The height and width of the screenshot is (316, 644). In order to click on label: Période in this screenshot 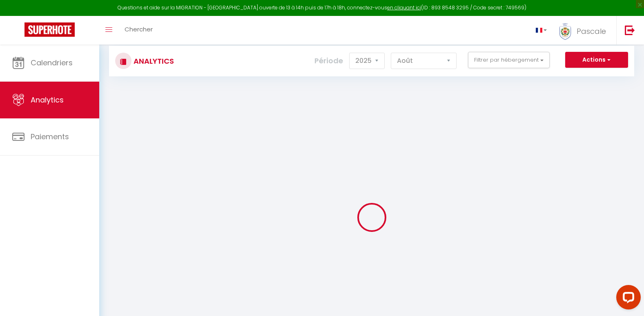, I will do `click(329, 61)`.